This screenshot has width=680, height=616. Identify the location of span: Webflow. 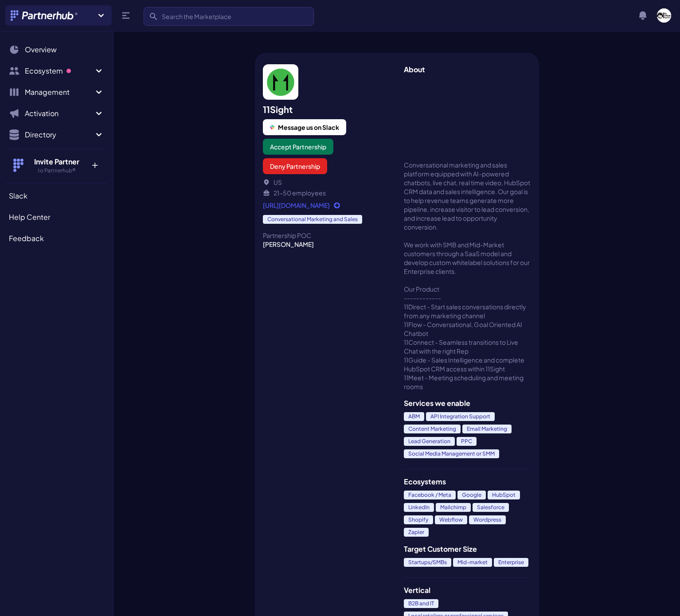
(451, 520).